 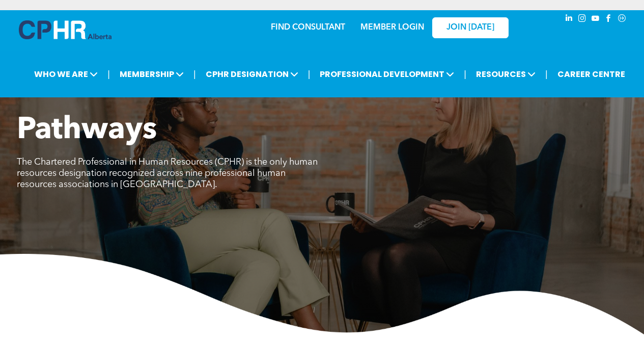 I want to click on a: facebook, so click(x=609, y=19).